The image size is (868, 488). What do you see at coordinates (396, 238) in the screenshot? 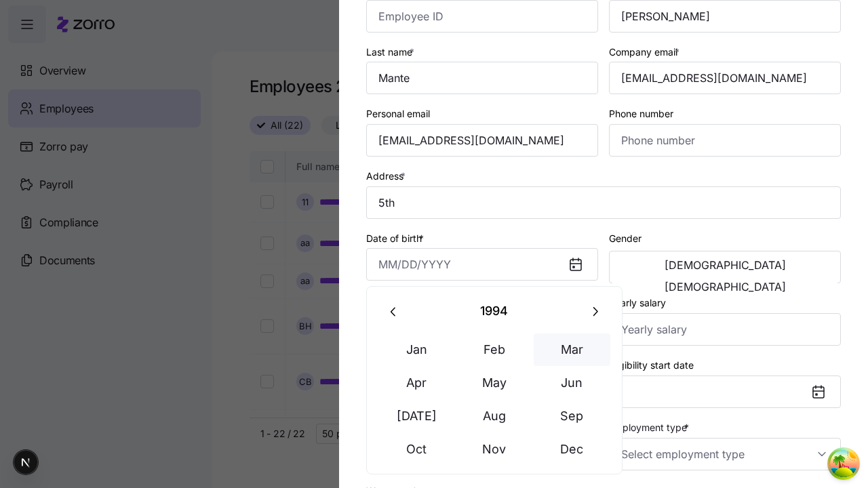
I see `label: Date of birth` at bounding box center [396, 238].